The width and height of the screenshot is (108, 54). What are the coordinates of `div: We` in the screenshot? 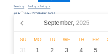 It's located at (67, 39).